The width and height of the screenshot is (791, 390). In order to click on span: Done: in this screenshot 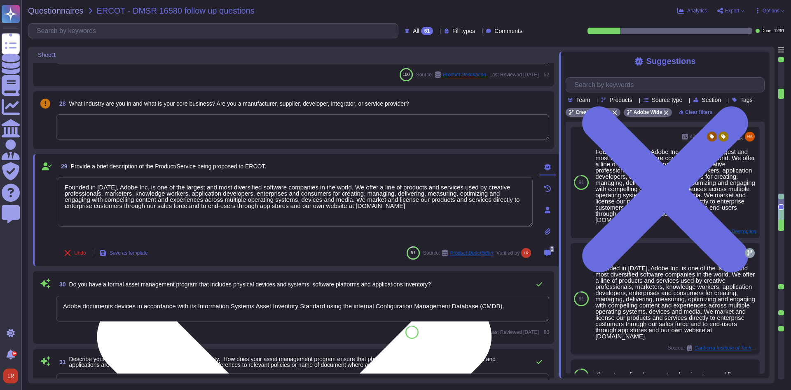, I will do `click(767, 31)`.